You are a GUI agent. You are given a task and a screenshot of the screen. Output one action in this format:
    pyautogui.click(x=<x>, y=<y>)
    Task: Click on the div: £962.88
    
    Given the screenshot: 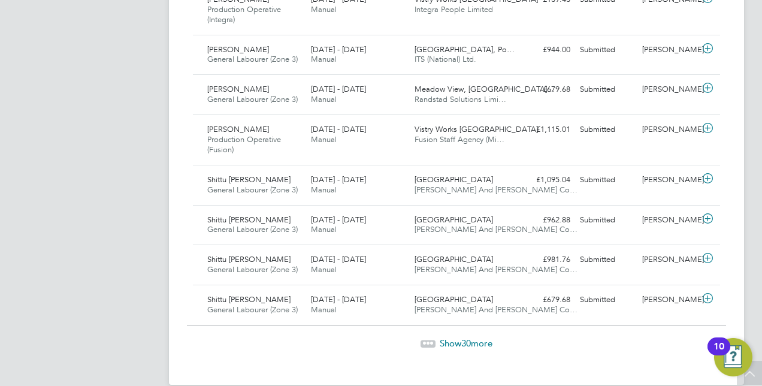 What is the action you would take?
    pyautogui.click(x=544, y=220)
    